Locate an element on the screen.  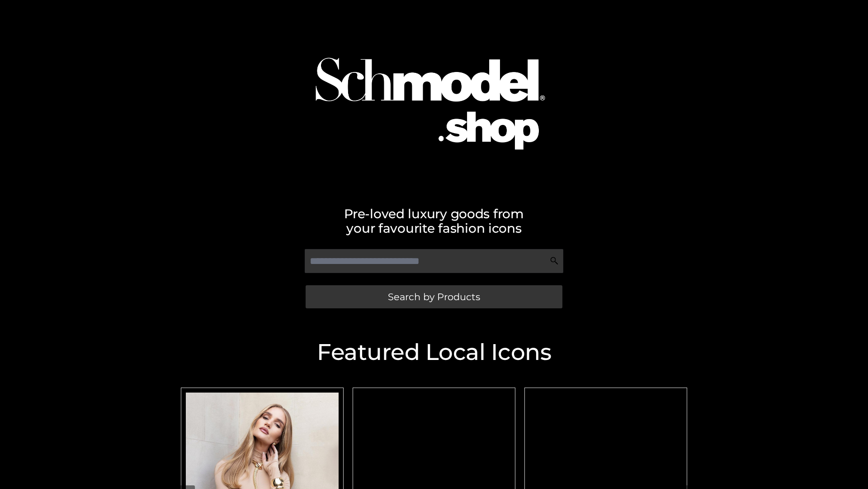
h2: Featured Local Icons​ is located at coordinates (434, 352).